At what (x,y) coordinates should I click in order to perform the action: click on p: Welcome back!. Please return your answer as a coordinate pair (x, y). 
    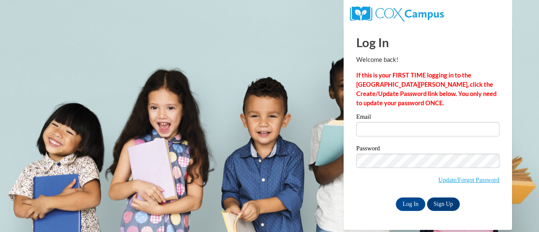
    Looking at the image, I should click on (428, 60).